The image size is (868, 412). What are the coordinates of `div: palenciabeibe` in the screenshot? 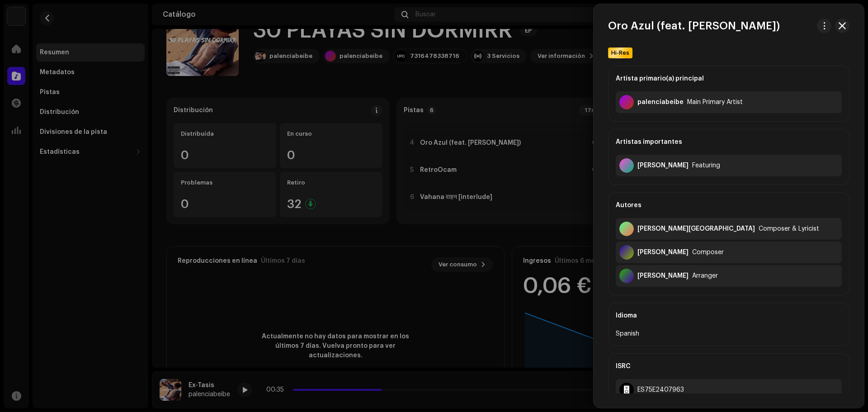 It's located at (661, 102).